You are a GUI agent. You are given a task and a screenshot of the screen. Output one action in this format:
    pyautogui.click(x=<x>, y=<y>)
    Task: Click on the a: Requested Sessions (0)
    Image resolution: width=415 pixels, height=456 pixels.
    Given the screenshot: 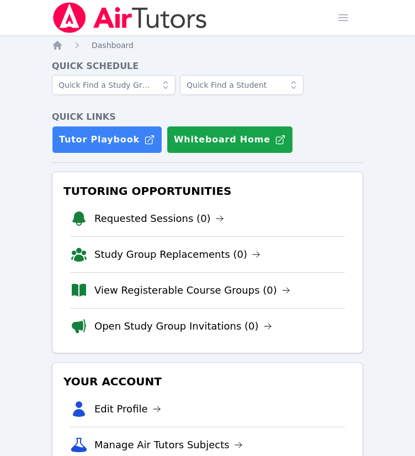 What is the action you would take?
    pyautogui.click(x=159, y=219)
    